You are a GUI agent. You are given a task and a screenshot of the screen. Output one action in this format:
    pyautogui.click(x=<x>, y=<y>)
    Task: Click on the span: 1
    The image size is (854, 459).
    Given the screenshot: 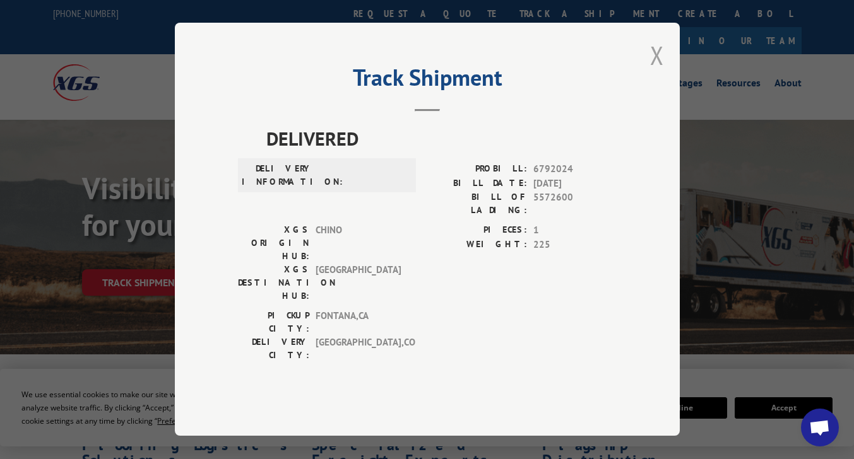 What is the action you would take?
    pyautogui.click(x=575, y=230)
    